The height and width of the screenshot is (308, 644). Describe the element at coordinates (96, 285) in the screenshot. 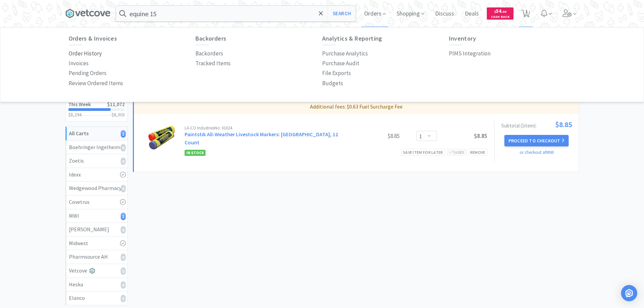

I see `div: Heska` at that location.